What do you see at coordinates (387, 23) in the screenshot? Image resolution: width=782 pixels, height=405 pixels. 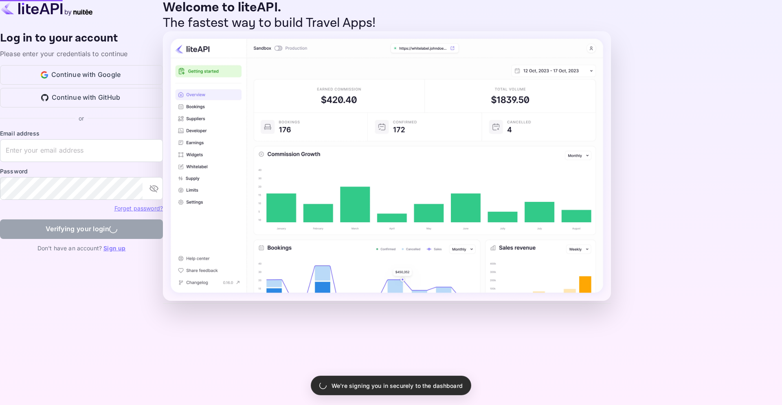 I see `p: The fastest way to build Travel Apps!` at bounding box center [387, 23].